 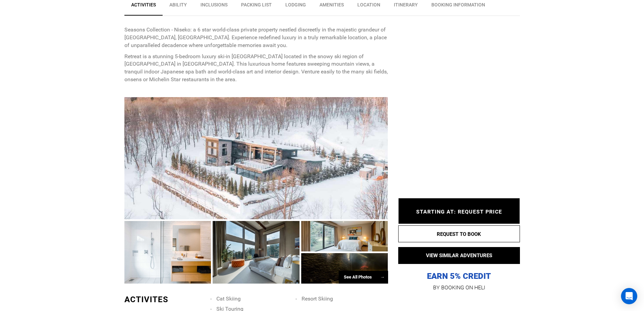 What do you see at coordinates (459, 233) in the screenshot?
I see `button: REQUEST TO BOOK` at bounding box center [459, 233].